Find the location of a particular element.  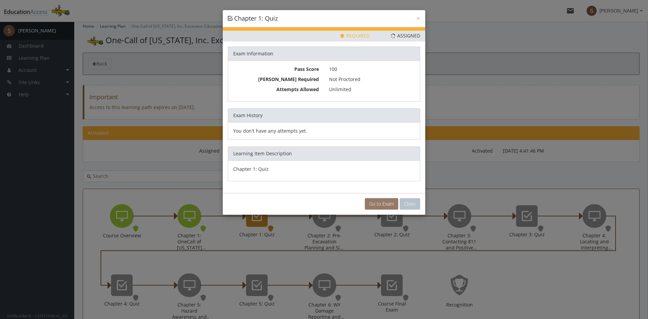

p: Unlimited is located at coordinates (372, 89).